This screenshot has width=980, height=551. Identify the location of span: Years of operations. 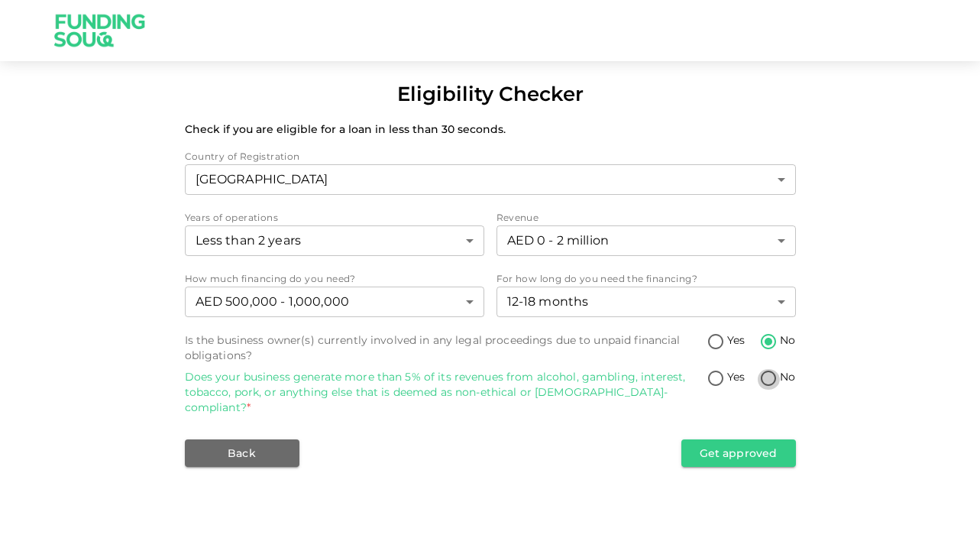
(231, 217).